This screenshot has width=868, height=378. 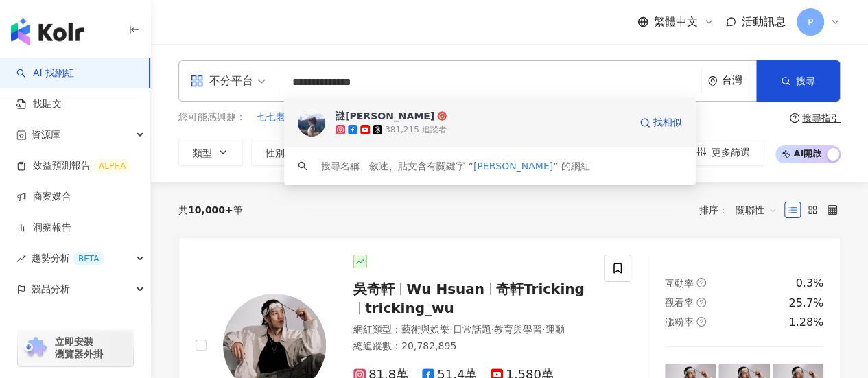 What do you see at coordinates (89, 258) in the screenshot?
I see `div: BETA` at bounding box center [89, 258].